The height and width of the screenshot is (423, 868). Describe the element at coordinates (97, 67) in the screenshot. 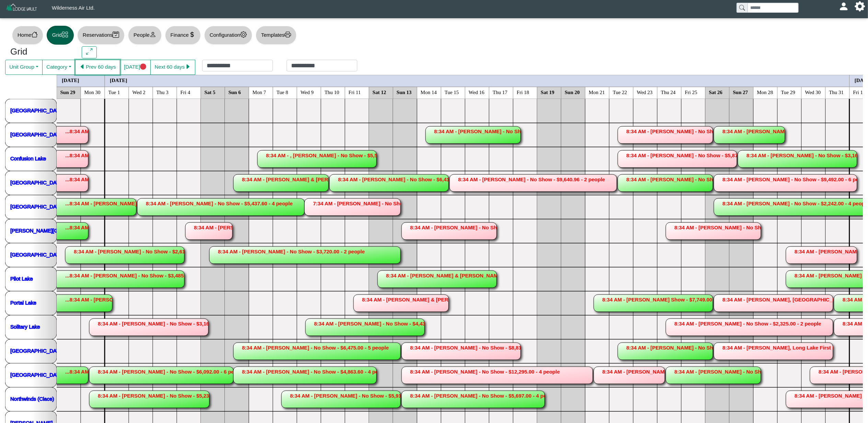

I see `button: caret left fillPrev 60 days` at that location.